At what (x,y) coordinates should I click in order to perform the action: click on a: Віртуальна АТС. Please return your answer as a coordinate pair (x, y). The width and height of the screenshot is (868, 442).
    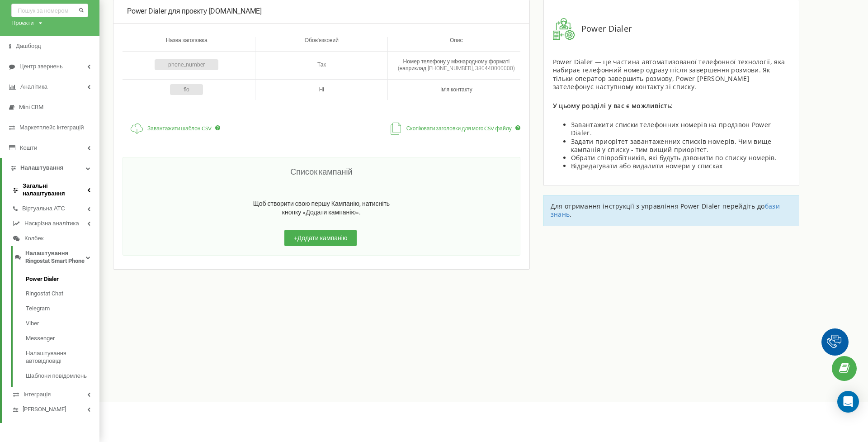
    Looking at the image, I should click on (51, 209).